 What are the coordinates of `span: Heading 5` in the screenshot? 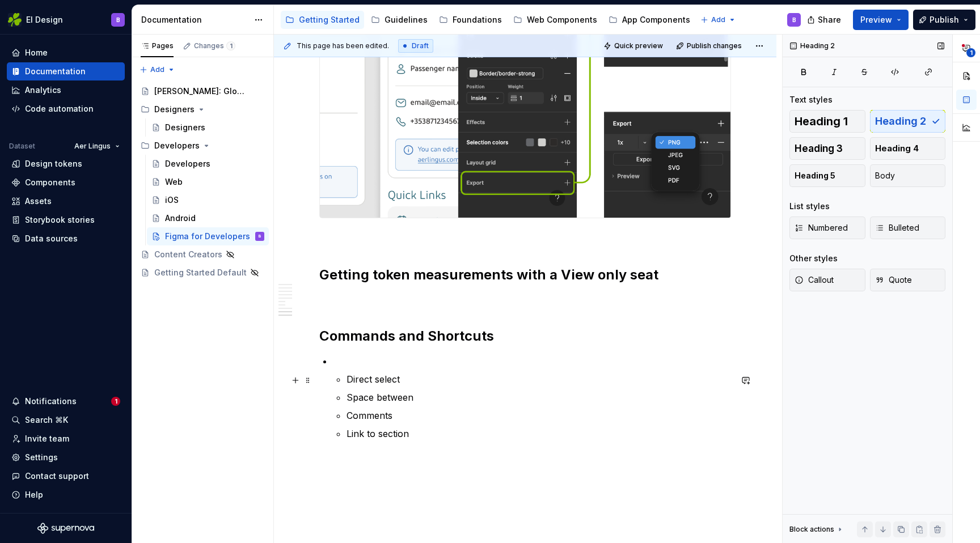 It's located at (815, 176).